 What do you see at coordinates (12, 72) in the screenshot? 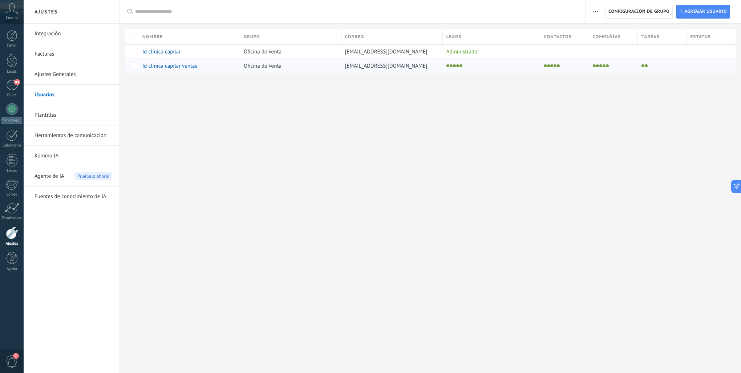
I see `div: Leads` at bounding box center [12, 72].